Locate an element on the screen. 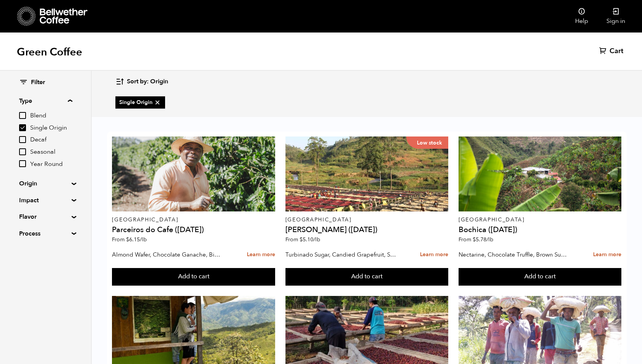  bdi: 5.10 is located at coordinates (310, 240).